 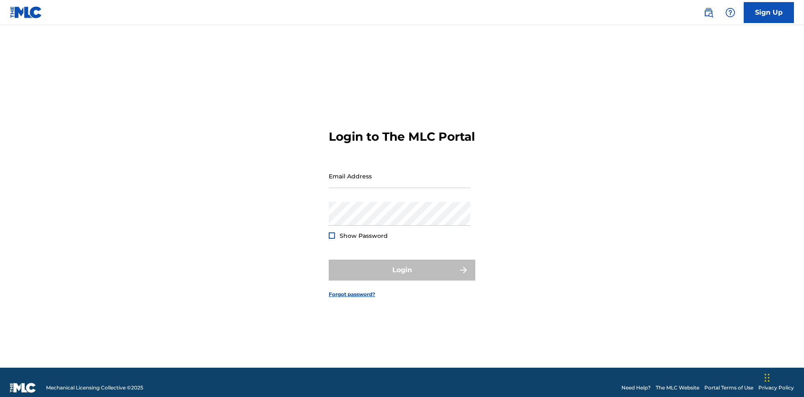 I want to click on a: Public Search, so click(x=708, y=13).